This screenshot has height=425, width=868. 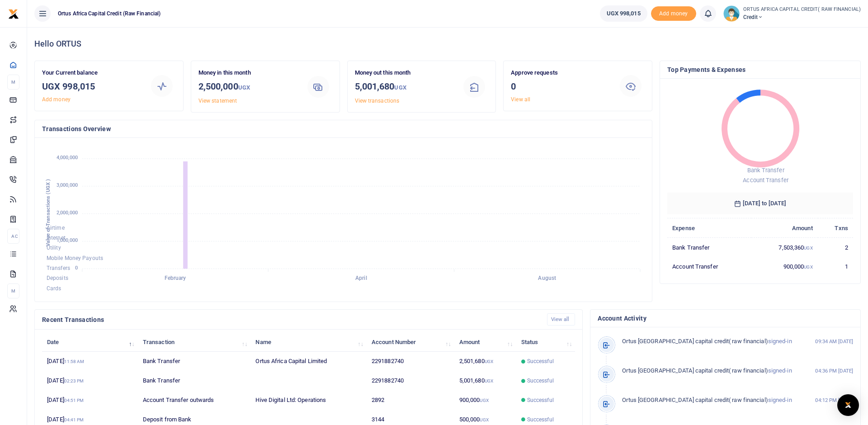 What do you see at coordinates (53, 248) in the screenshot?
I see `span: Utility` at bounding box center [53, 248].